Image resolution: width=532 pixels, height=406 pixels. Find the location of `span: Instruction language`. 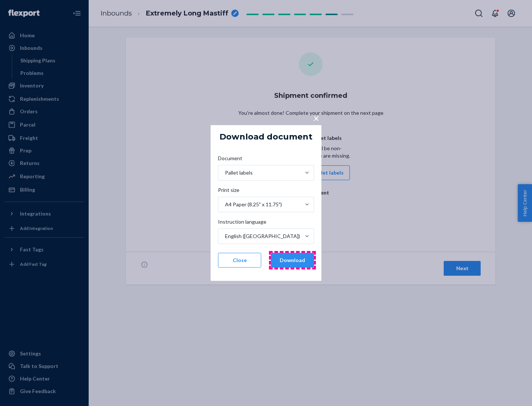

span: Instruction language is located at coordinates (242, 223).